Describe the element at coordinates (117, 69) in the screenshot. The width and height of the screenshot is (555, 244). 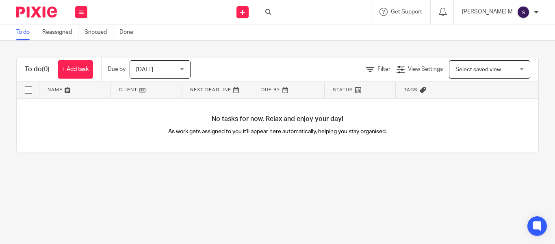
I see `p: Due by` at that location.